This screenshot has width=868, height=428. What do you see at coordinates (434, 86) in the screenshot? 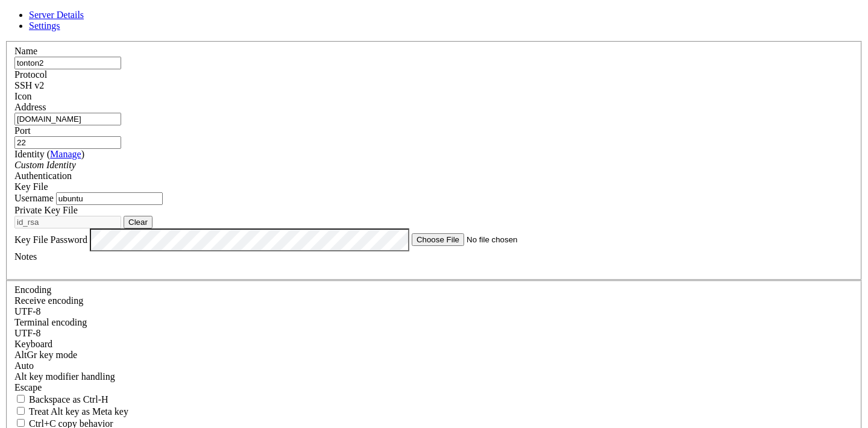
I see `div: SSH v2` at bounding box center [434, 86].